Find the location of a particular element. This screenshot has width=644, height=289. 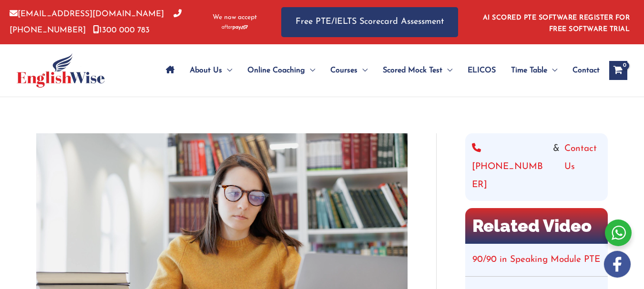

a: 90/90 in Speaking Module PTE is located at coordinates (537, 260).